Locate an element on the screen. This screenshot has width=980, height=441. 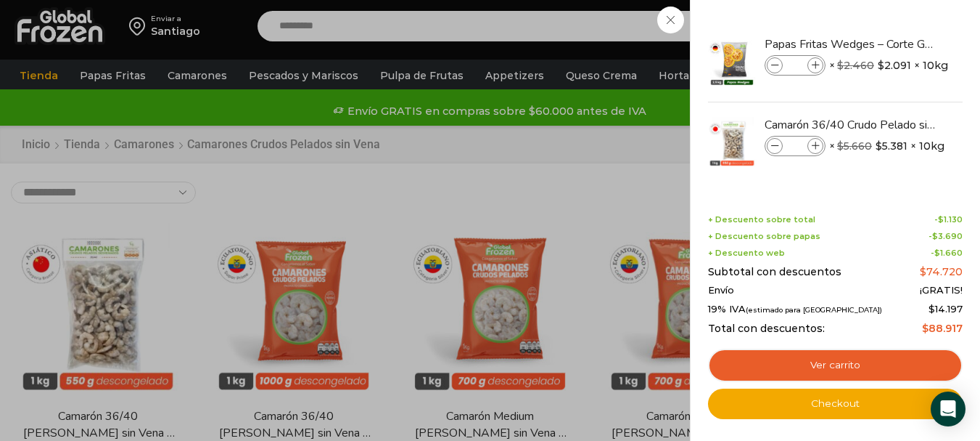
a: Ver carrito is located at coordinates (836, 365).